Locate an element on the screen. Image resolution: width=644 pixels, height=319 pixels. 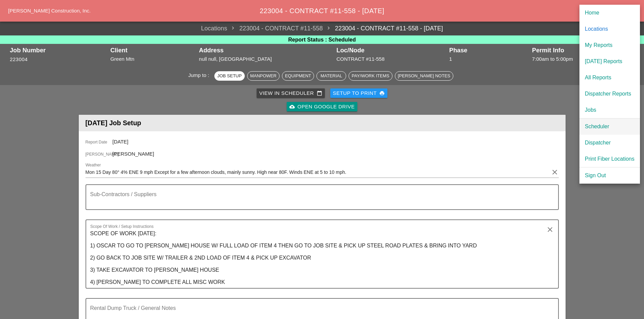
a: My Reports is located at coordinates (610, 45).